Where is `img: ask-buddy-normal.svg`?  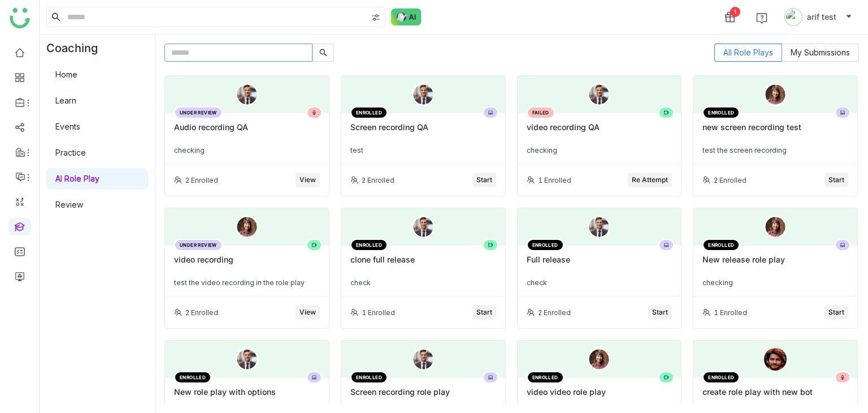
img: ask-buddy-normal.svg is located at coordinates (406, 17).